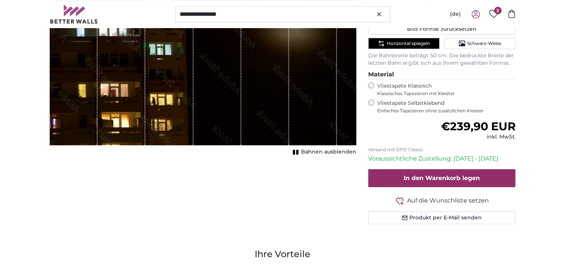 This screenshot has height=268, width=565. What do you see at coordinates (442, 178) in the screenshot?
I see `span: In den Warenkorb legen` at bounding box center [442, 178].